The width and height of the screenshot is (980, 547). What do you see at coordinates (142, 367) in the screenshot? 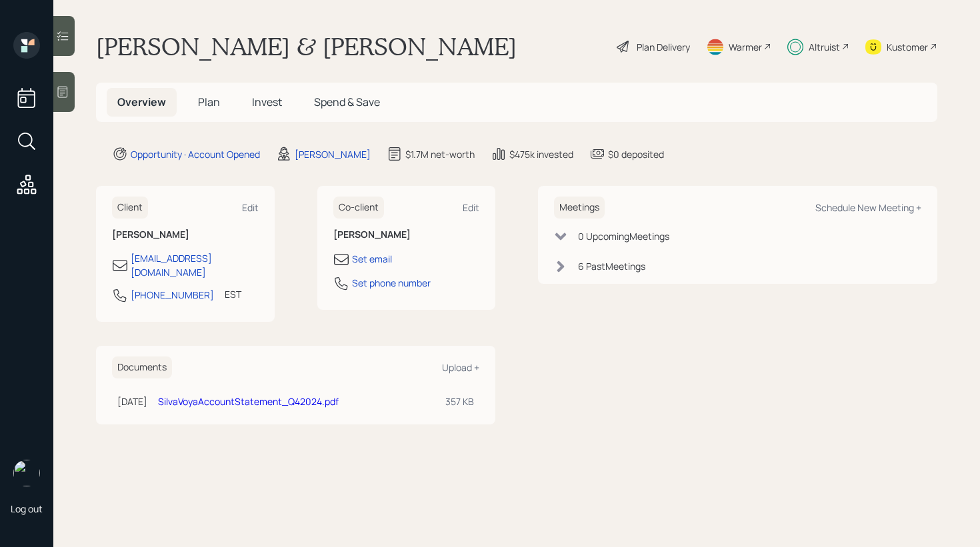
I see `h6: Documents` at bounding box center [142, 367].